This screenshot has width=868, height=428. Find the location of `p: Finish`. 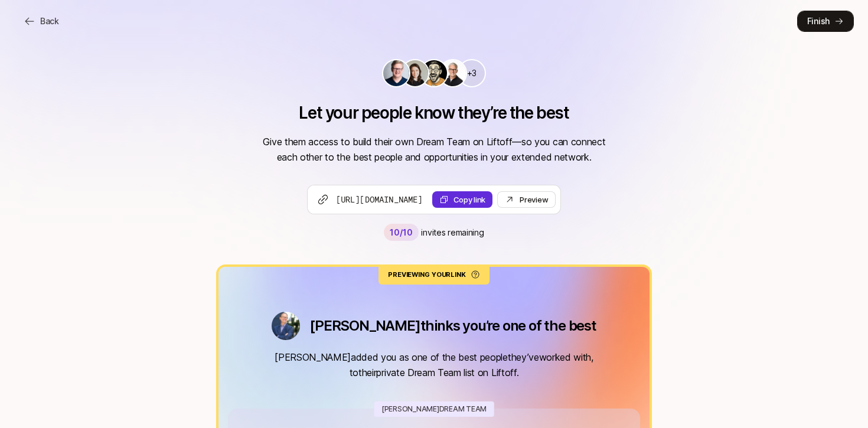

p: Finish is located at coordinates (819, 21).